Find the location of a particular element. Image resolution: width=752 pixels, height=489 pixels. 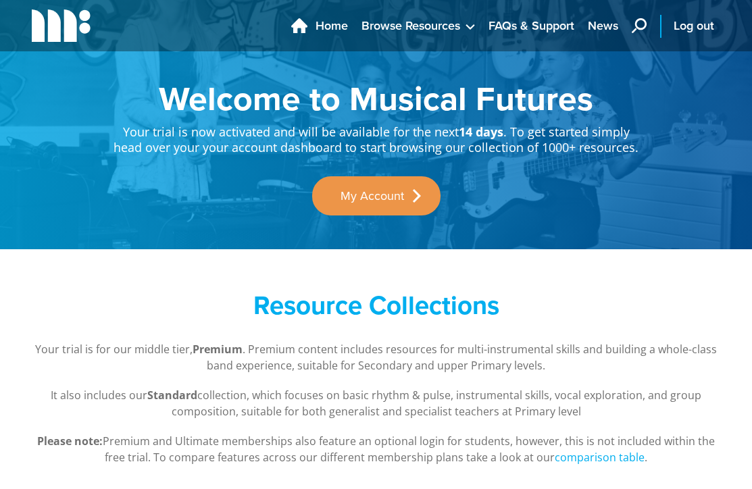

strong: 14 days is located at coordinates (481, 132).